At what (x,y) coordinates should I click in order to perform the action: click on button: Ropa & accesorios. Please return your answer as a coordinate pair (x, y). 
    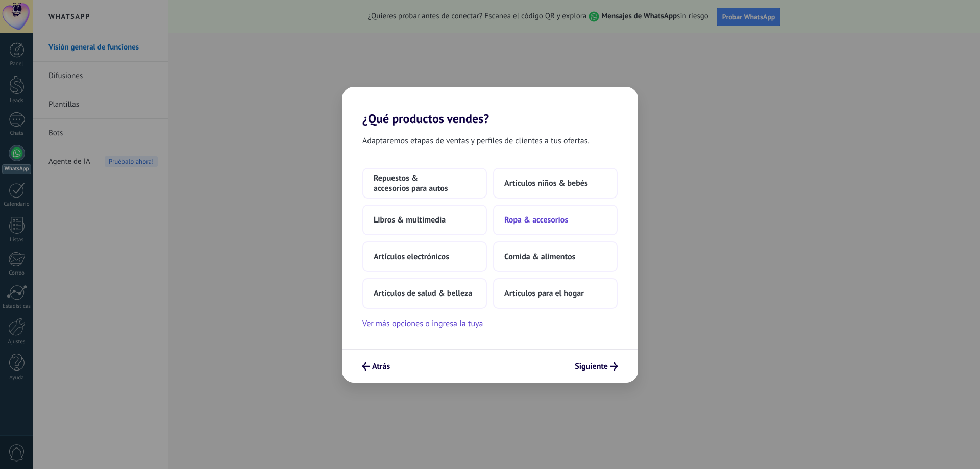
    Looking at the image, I should click on (556, 220).